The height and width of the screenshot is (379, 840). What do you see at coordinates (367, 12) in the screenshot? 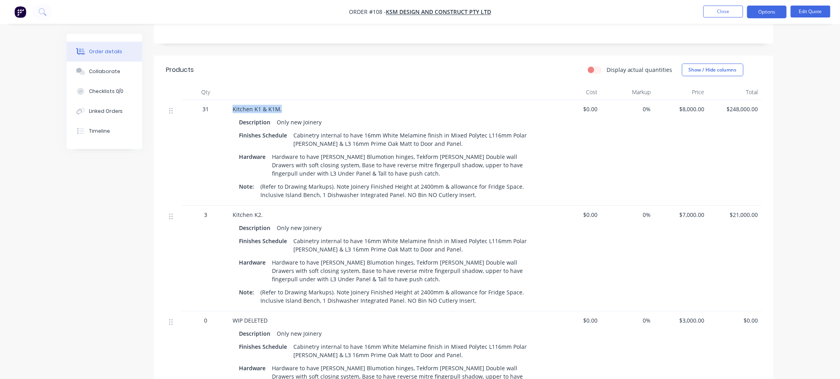
I see `span: Order #108 -` at bounding box center [367, 12].